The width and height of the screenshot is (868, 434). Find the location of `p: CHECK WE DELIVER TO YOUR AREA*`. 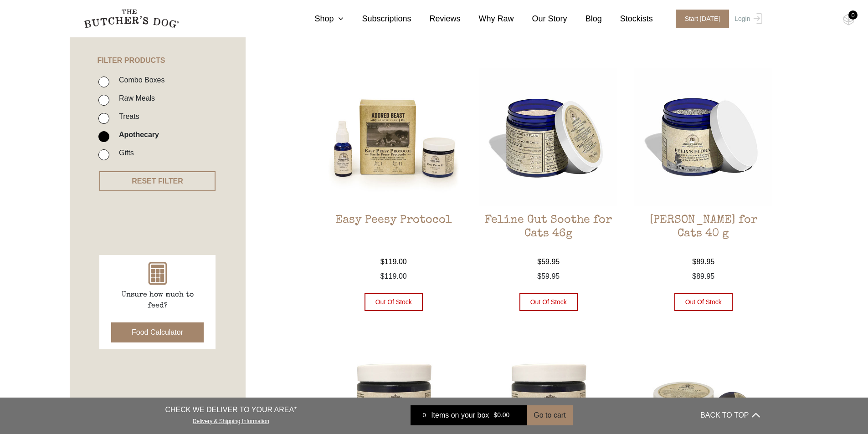

p: CHECK WE DELIVER TO YOUR AREA* is located at coordinates (230, 410).